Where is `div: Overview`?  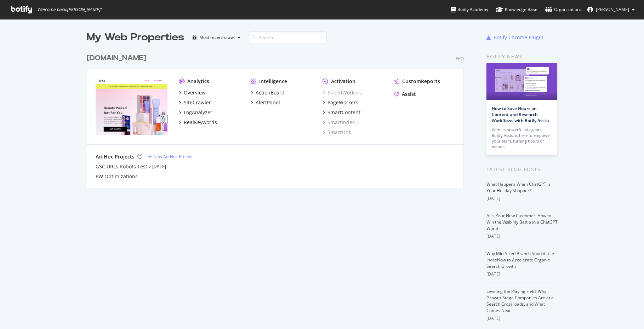 div: Overview is located at coordinates (195, 92).